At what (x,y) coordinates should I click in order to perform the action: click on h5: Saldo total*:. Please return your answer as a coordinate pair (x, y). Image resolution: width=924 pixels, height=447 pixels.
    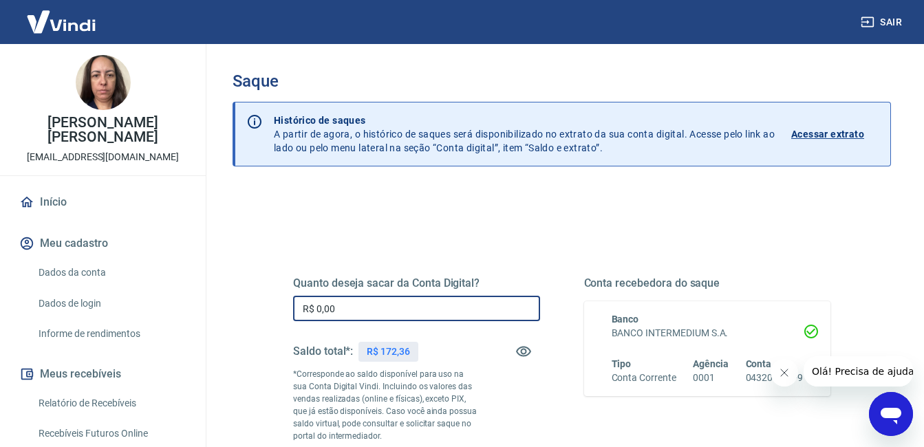
    Looking at the image, I should click on (323, 352).